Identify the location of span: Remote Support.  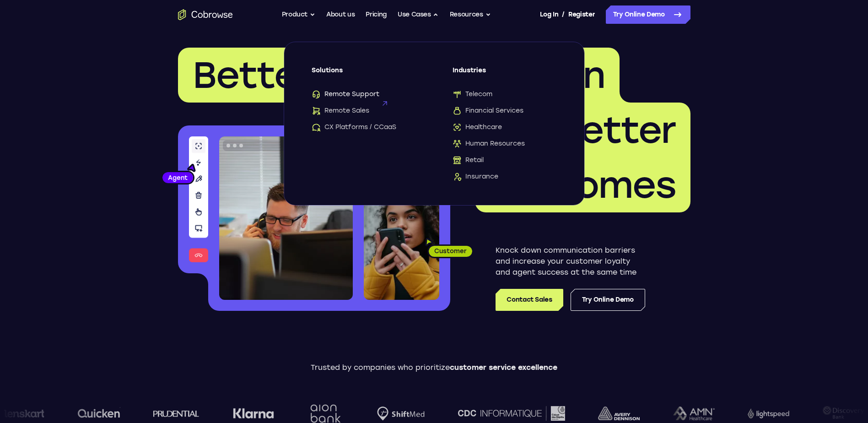
(346, 94).